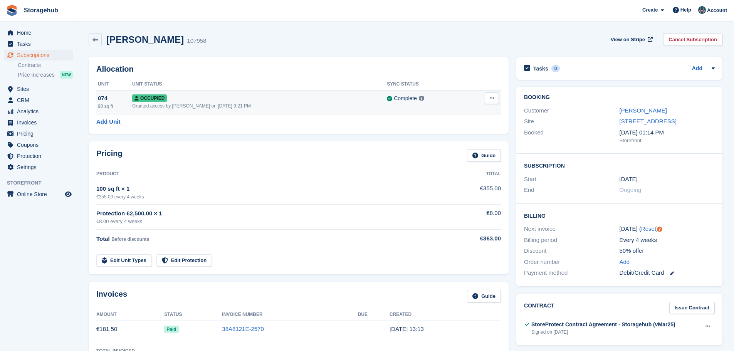 The image size is (734, 351). Describe the element at coordinates (40, 194) in the screenshot. I see `span: Online Store` at that location.